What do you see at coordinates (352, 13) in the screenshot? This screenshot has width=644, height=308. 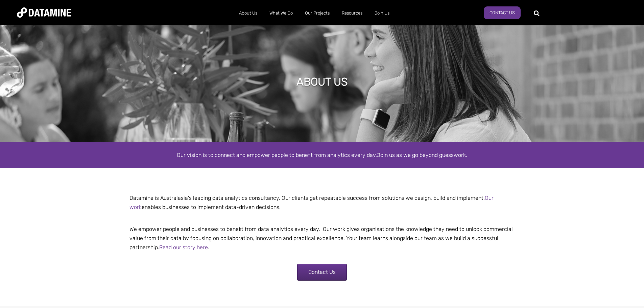 I see `a: Resources` at bounding box center [352, 13].